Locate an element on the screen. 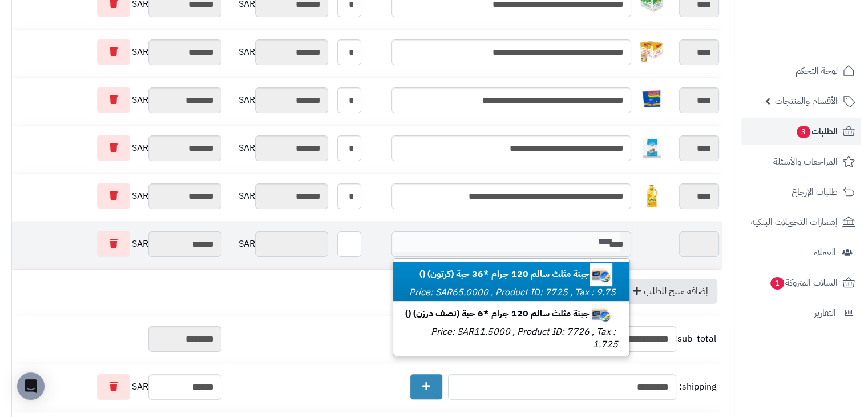 This screenshot has height=417, width=868. a: إشعارات التحويلات البنكية is located at coordinates (801, 222).